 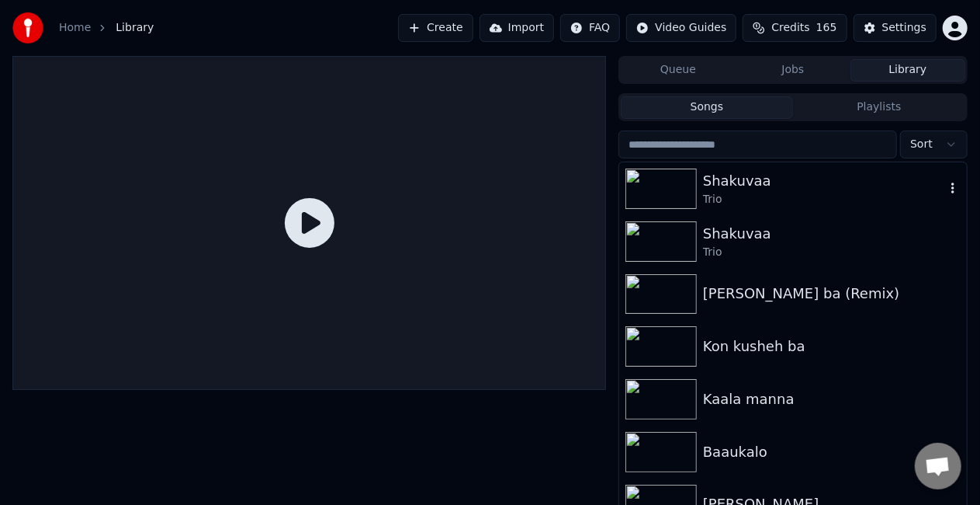 What do you see at coordinates (904, 28) in the screenshot?
I see `div: Settings` at bounding box center [904, 28].